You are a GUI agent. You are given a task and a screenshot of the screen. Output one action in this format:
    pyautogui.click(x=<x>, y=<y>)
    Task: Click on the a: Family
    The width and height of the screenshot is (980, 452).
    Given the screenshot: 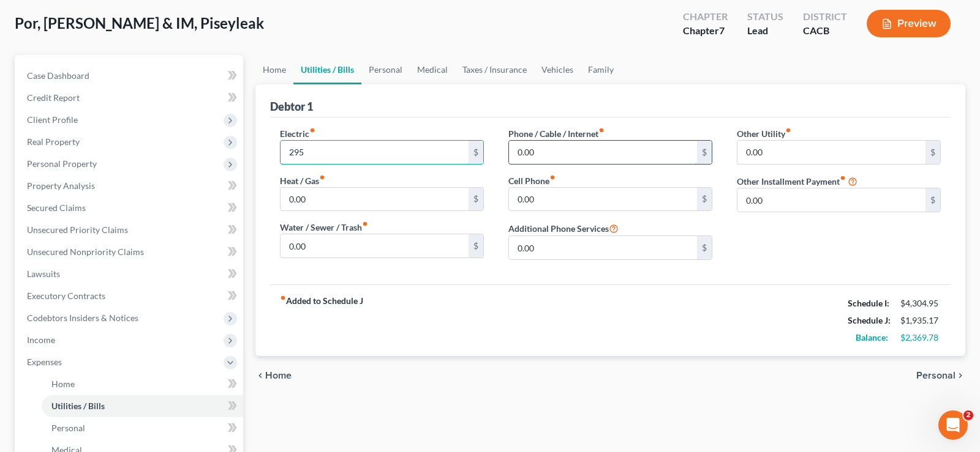 What is the action you would take?
    pyautogui.click(x=601, y=70)
    